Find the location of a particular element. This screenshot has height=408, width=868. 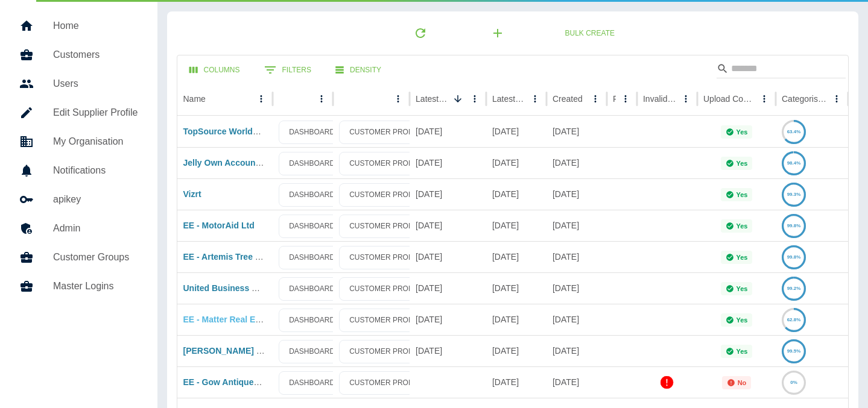

div: Invalid Creds is located at coordinates (659, 99).